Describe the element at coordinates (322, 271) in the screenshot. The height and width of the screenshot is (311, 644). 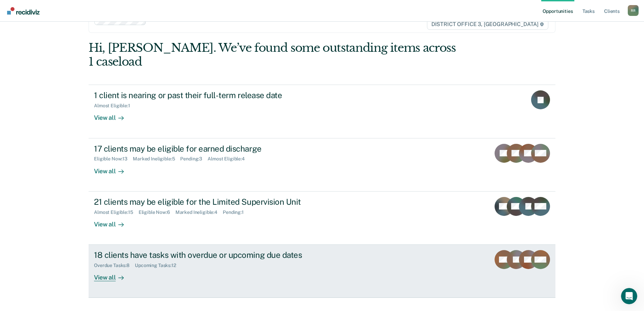
I see `a: 18 clients have tasks with overdue or upcoming due datesOverdue Tasks:8Upcoming Tasks:12View all` at that location.